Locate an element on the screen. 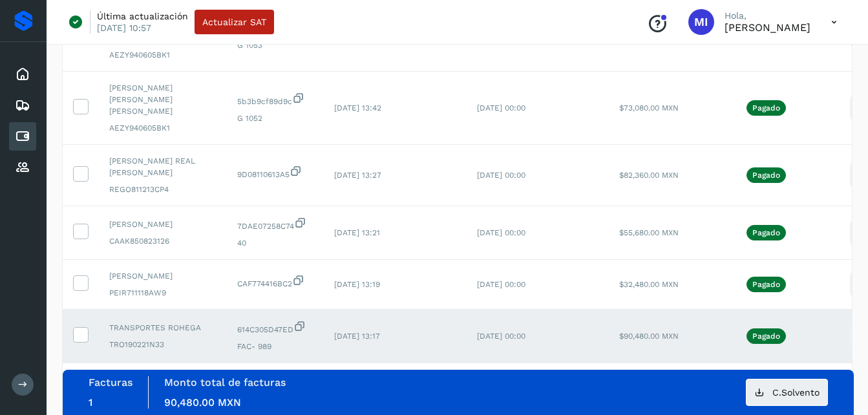  span: $90,480.00 MXN is located at coordinates (649, 336).